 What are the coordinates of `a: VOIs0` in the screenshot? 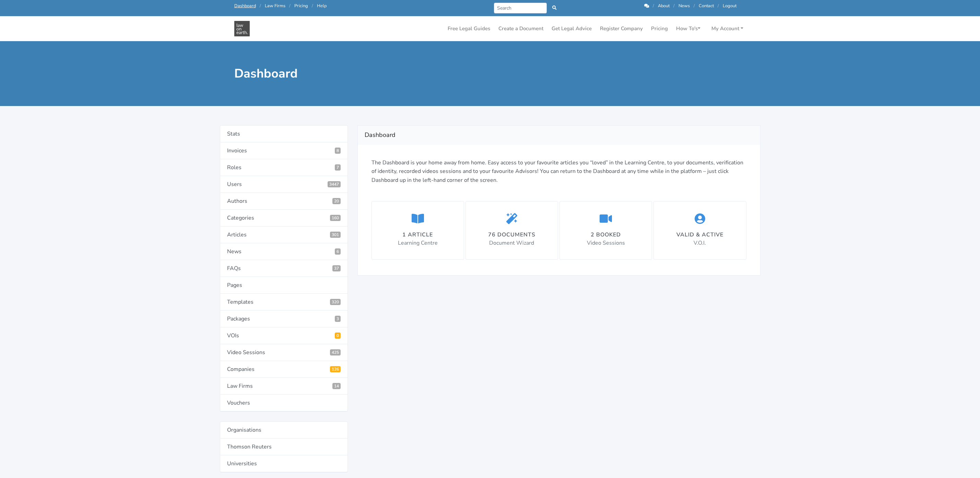 It's located at (284, 335).